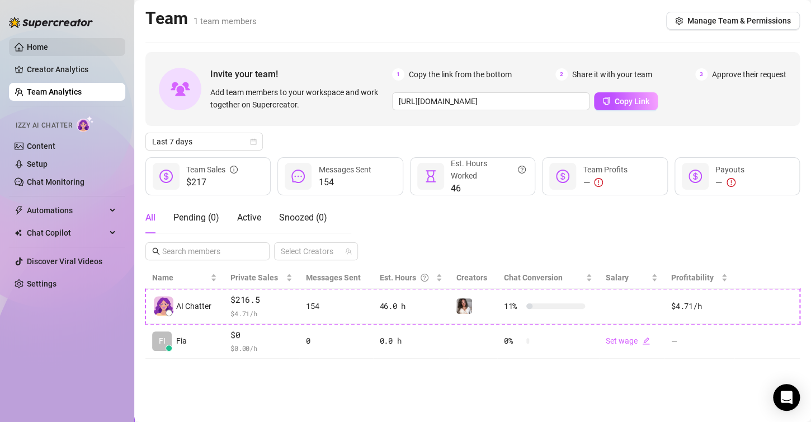 This screenshot has height=422, width=811. Describe the element at coordinates (732, 21) in the screenshot. I see `button: Manage Team & Permissions` at that location.